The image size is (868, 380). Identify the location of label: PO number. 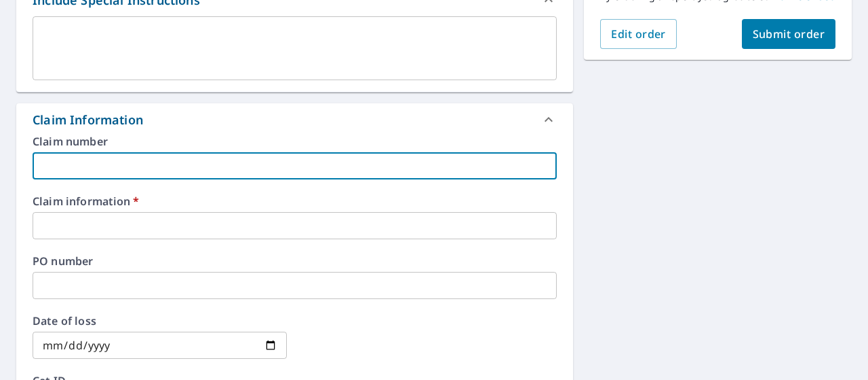
(294, 261).